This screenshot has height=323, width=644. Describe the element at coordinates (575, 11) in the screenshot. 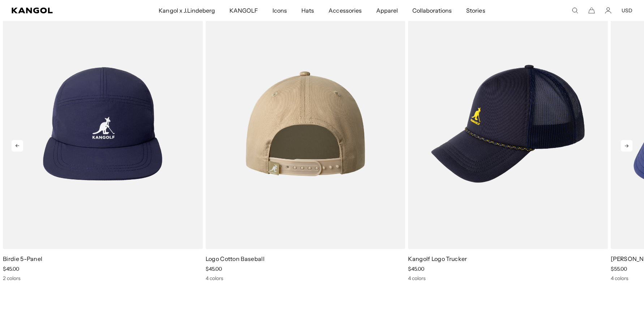

I see `summary: Search here` at that location.